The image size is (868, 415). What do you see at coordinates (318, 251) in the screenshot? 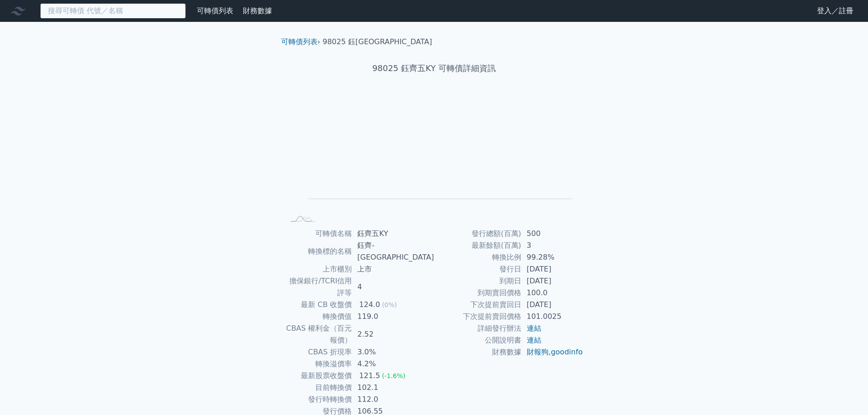
I see `td: 轉換標的名稱` at bounding box center [318, 251].